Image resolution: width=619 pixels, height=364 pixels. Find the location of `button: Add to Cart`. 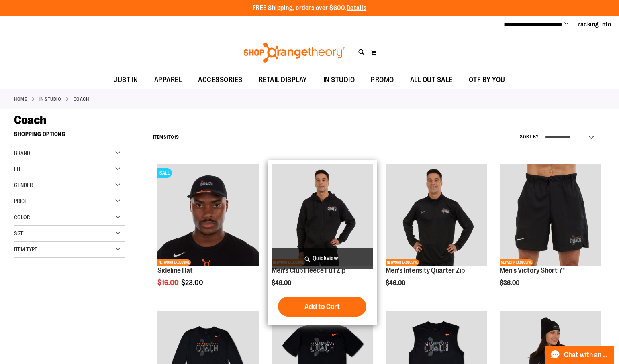

button: Add to Cart is located at coordinates (322, 307).